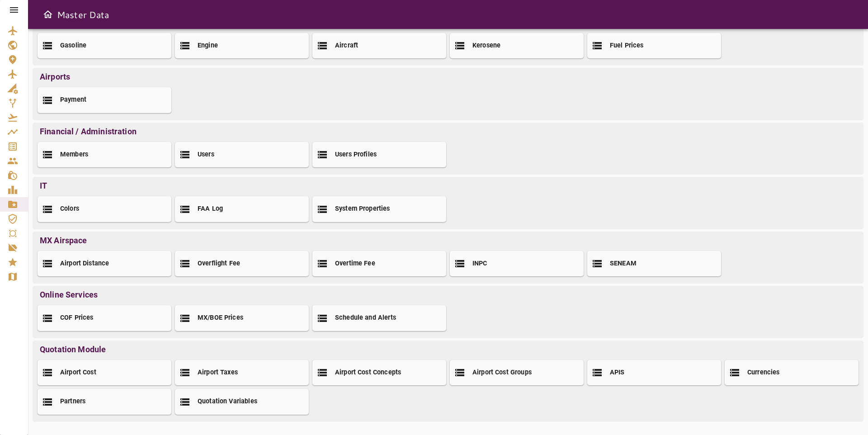 The height and width of the screenshot is (435, 868). Describe the element at coordinates (363, 209) in the screenshot. I see `h2: System Properties` at that location.